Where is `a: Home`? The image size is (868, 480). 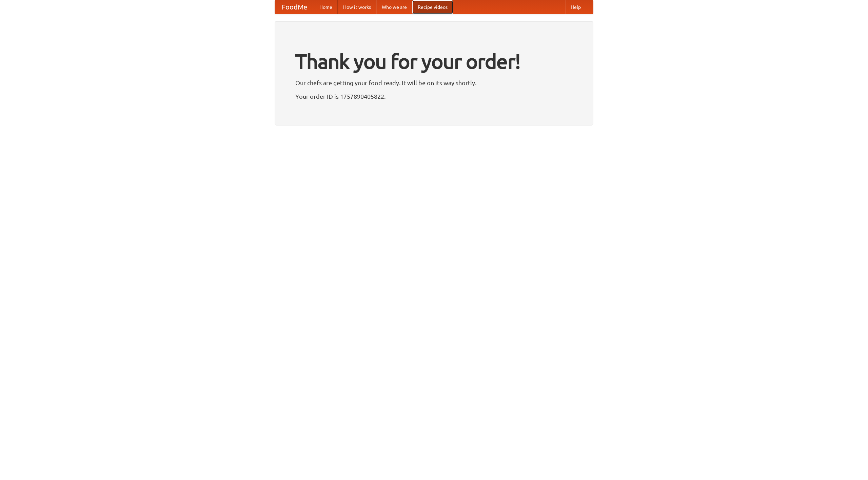
a: Home is located at coordinates (326, 7).